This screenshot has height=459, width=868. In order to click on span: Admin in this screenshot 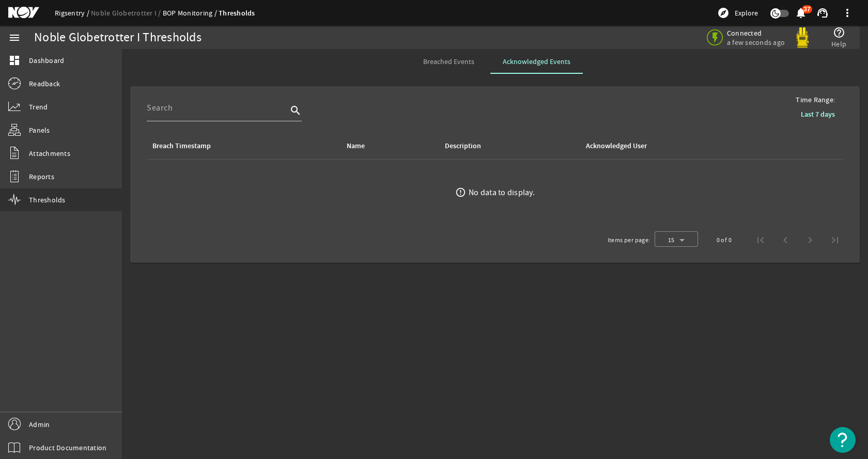, I will do `click(39, 425)`.